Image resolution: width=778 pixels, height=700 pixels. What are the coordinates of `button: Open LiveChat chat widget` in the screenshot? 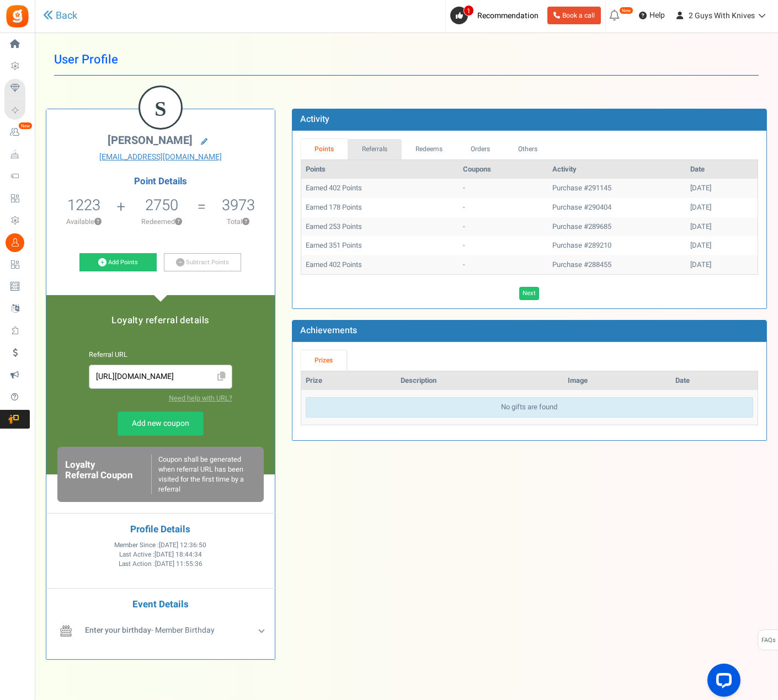 It's located at (25, 21).